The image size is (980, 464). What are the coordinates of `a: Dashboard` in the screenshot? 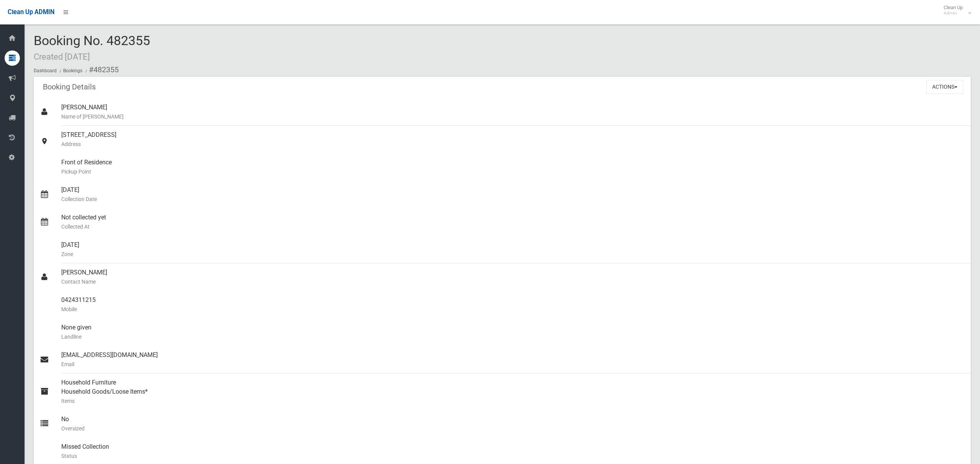 It's located at (45, 71).